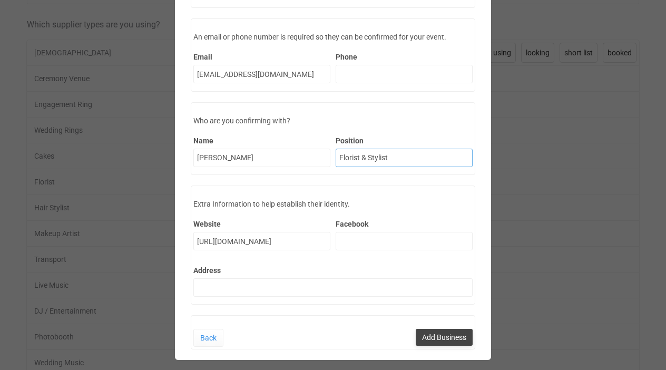 This screenshot has width=666, height=370. Describe the element at coordinates (444, 337) in the screenshot. I see `button: Add Business` at that location.